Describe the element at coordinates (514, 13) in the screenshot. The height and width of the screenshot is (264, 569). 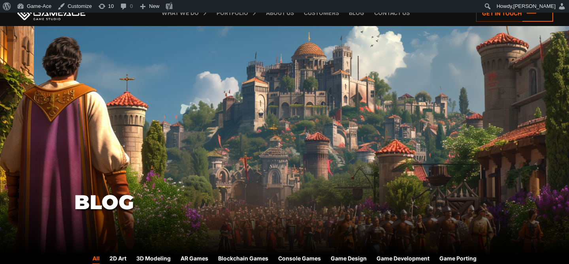
I see `a: Get in touch` at that location.